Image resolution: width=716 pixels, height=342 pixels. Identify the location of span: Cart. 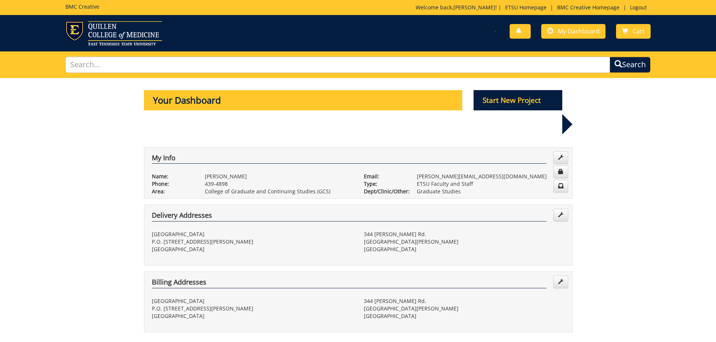
(638, 31).